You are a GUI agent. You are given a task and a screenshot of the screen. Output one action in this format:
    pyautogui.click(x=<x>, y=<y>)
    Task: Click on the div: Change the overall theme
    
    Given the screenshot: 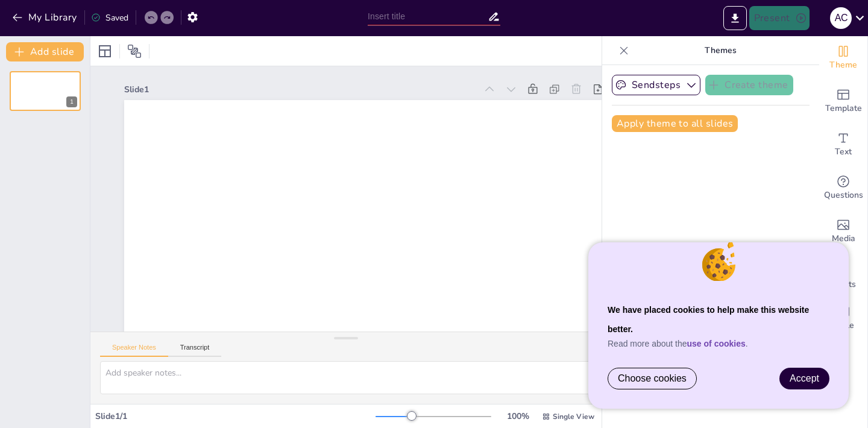 What is the action you would take?
    pyautogui.click(x=843, y=58)
    